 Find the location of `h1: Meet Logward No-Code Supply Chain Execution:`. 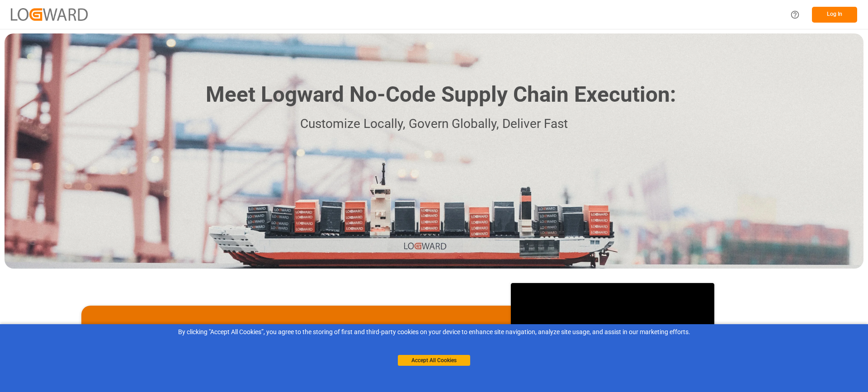

h1: Meet Logward No-Code Supply Chain Execution: is located at coordinates (441, 94).